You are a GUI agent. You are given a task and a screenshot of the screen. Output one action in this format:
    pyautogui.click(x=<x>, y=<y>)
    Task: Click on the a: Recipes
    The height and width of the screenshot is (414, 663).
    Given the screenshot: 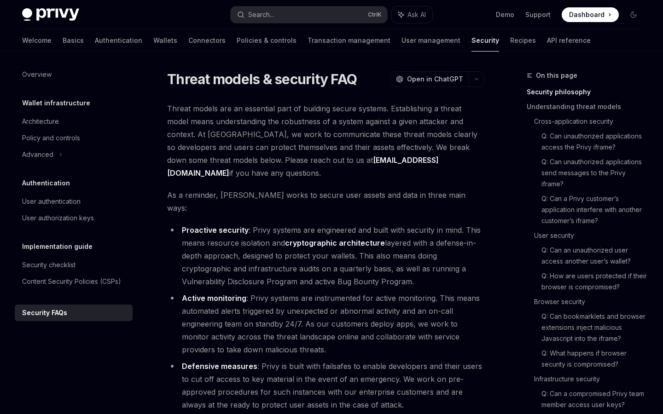 What is the action you would take?
    pyautogui.click(x=523, y=40)
    